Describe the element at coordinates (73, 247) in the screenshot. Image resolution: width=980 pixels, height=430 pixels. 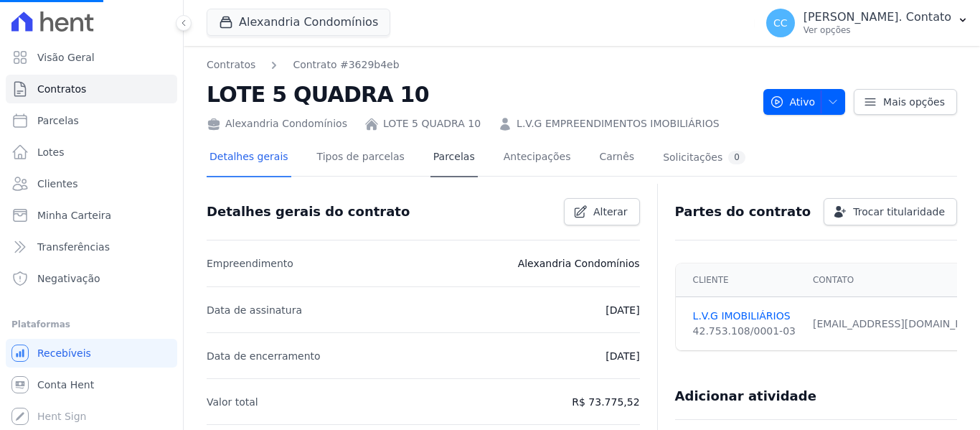
I see `span: Transferências` at that location.